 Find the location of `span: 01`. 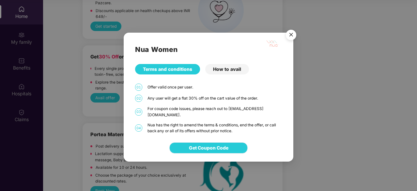

span: 01 is located at coordinates (139, 87).